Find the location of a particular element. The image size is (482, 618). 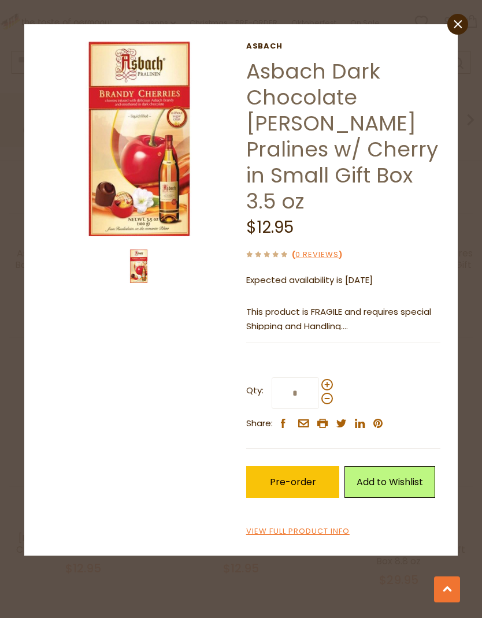

p: This product is FRAGILE and requires special Shipping and Handling. is located at coordinates (343, 319).